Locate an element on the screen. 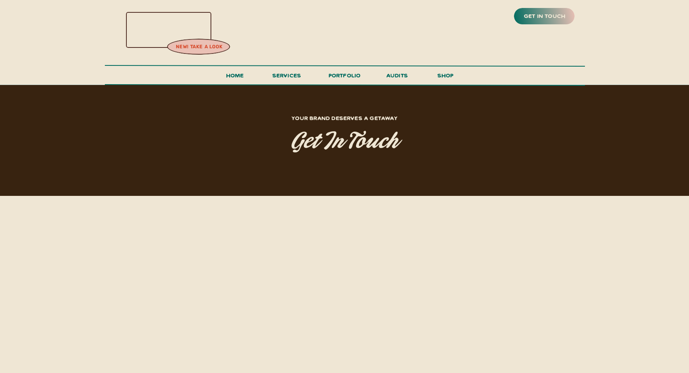 This screenshot has height=373, width=689. span: services is located at coordinates (287, 75).